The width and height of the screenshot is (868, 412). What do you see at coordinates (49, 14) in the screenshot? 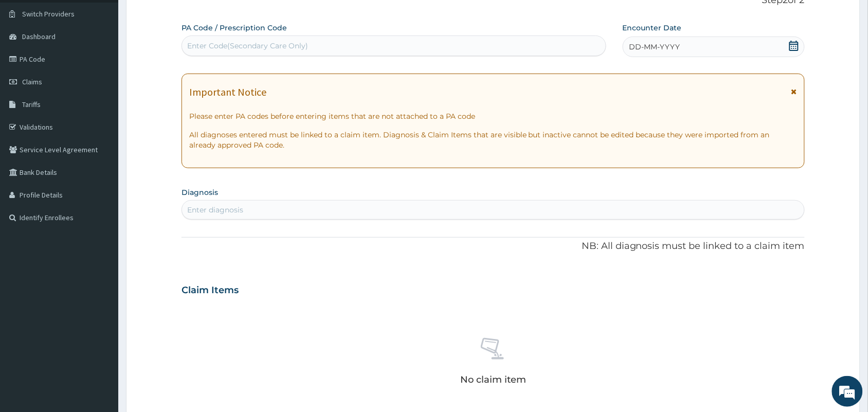
I see `span: Switch Providers` at bounding box center [49, 14].